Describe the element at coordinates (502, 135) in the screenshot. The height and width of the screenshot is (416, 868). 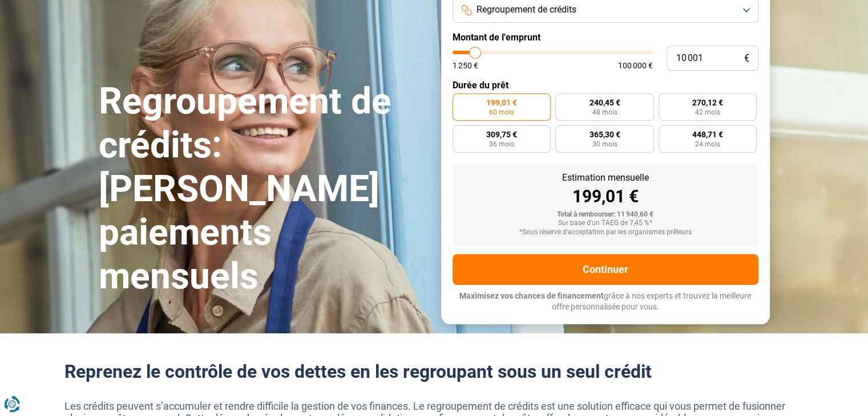
I see `span: 309,75 €` at that location.